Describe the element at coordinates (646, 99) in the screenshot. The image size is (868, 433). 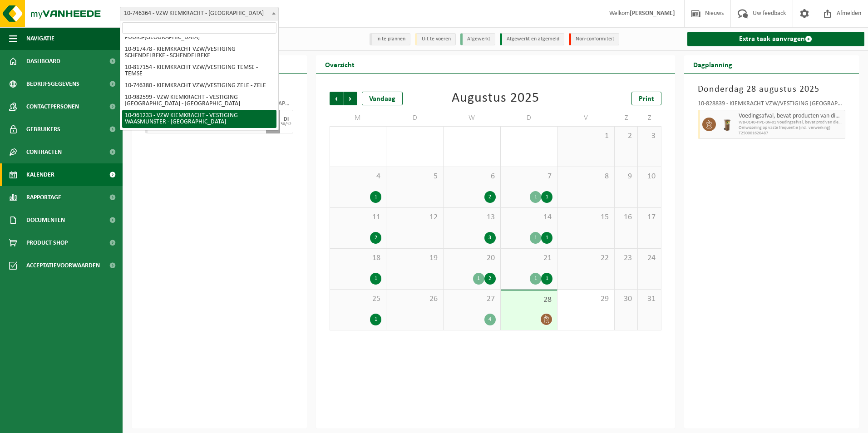
I see `span: Print` at that location.